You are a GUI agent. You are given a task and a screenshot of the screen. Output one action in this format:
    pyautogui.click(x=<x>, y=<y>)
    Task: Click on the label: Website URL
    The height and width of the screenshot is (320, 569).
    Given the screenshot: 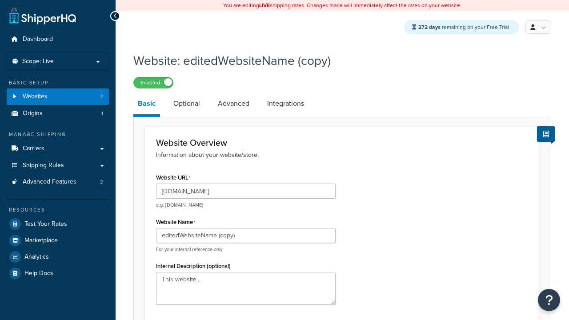 What is the action you would take?
    pyautogui.click(x=173, y=178)
    